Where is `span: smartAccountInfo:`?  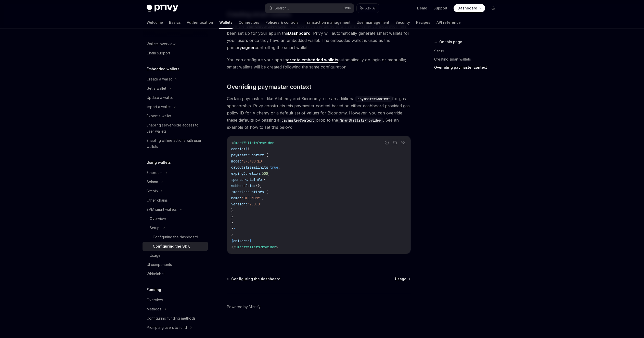 span: smartAccountInfo: is located at coordinates (249, 192).